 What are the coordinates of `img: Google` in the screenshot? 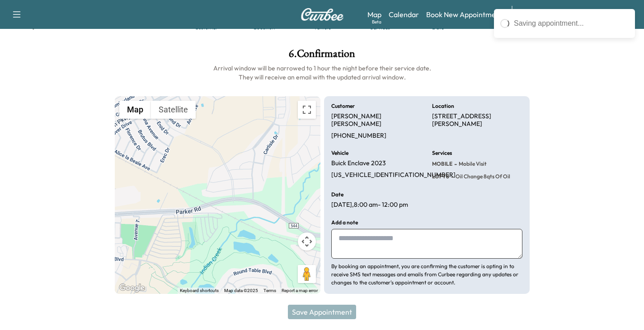 It's located at (132, 288).